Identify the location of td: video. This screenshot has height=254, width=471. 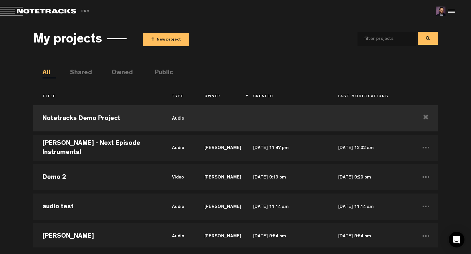
(179, 177).